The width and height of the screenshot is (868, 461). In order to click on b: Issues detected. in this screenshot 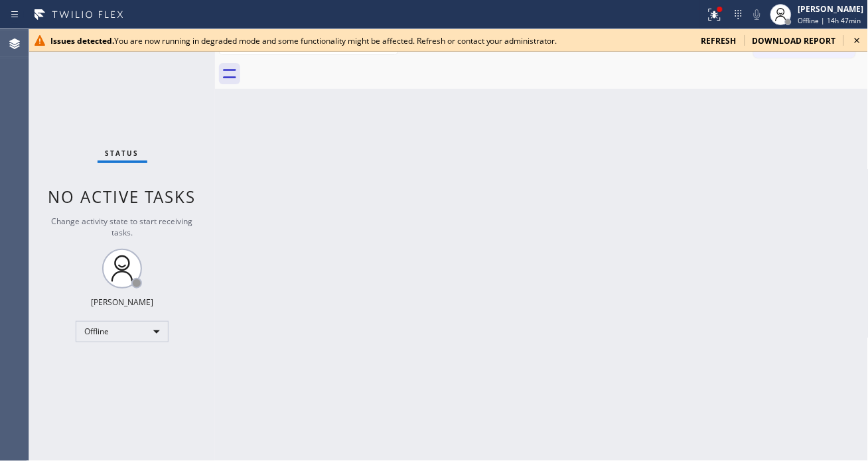, I will do `click(82, 40)`.